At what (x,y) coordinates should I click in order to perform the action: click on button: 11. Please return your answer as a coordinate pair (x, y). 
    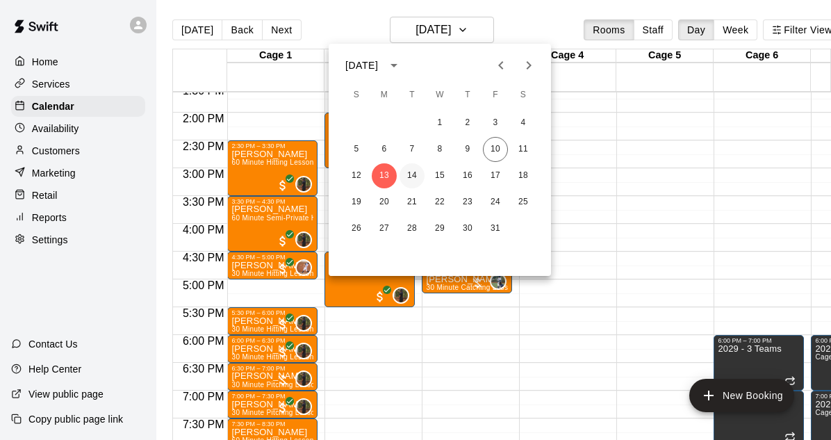
    Looking at the image, I should click on (523, 149).